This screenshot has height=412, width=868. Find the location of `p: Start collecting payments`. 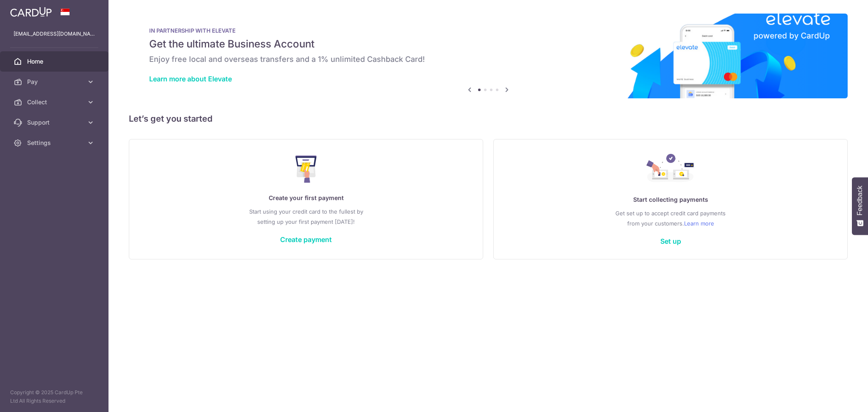

p: Start collecting payments is located at coordinates (670, 200).